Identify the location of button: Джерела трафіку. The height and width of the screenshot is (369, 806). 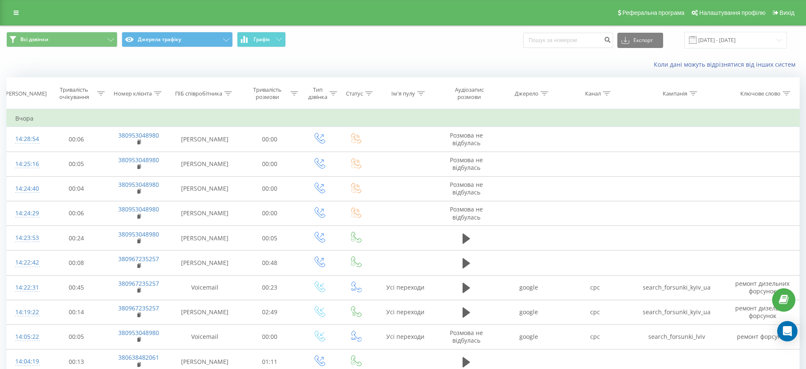
(177, 39).